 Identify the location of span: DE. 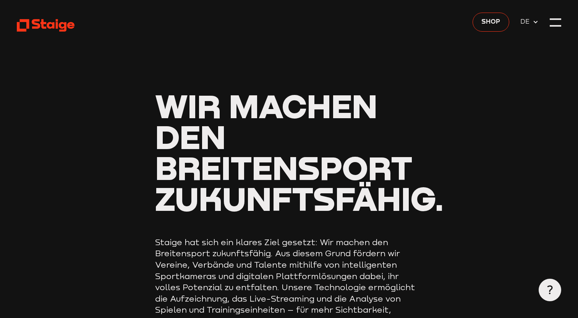
(526, 22).